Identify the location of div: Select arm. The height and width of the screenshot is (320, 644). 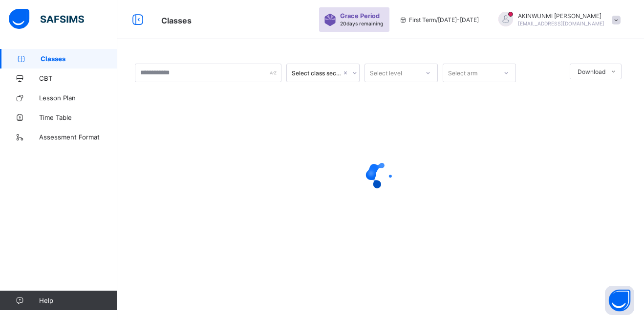
(463, 73).